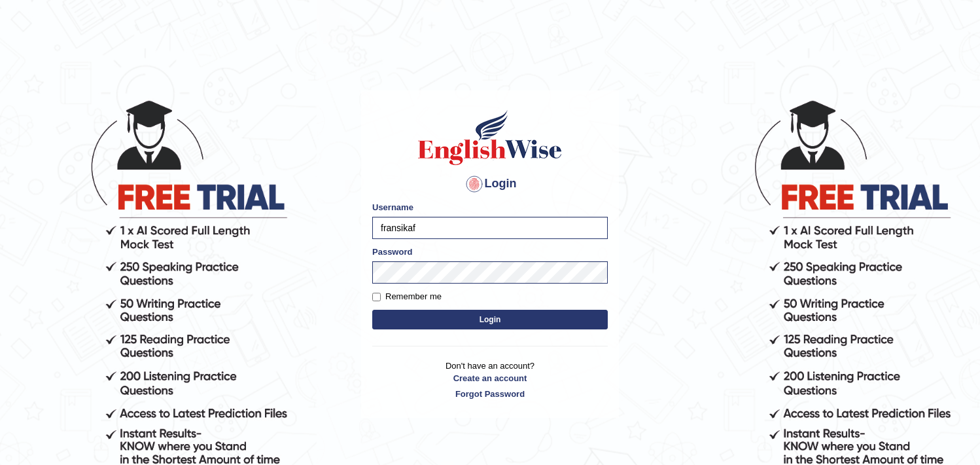  I want to click on p: Don't have an account?, so click(490, 380).